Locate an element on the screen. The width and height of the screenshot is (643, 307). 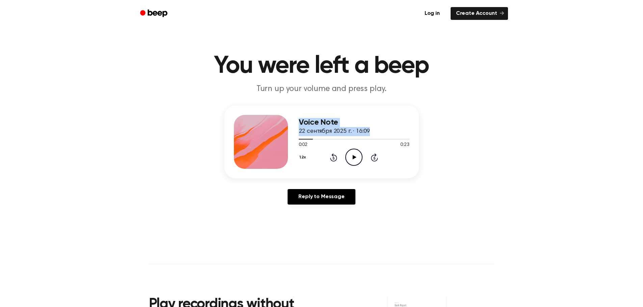
a: Reply to Message is located at coordinates (321, 197).